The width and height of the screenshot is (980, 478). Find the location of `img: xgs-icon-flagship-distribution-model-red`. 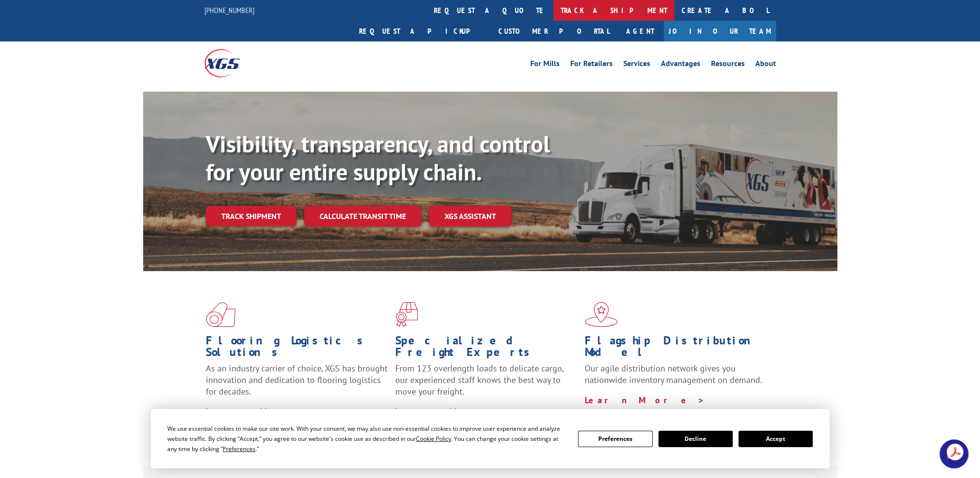

img: xgs-icon-flagship-distribution-model-red is located at coordinates (601, 315).